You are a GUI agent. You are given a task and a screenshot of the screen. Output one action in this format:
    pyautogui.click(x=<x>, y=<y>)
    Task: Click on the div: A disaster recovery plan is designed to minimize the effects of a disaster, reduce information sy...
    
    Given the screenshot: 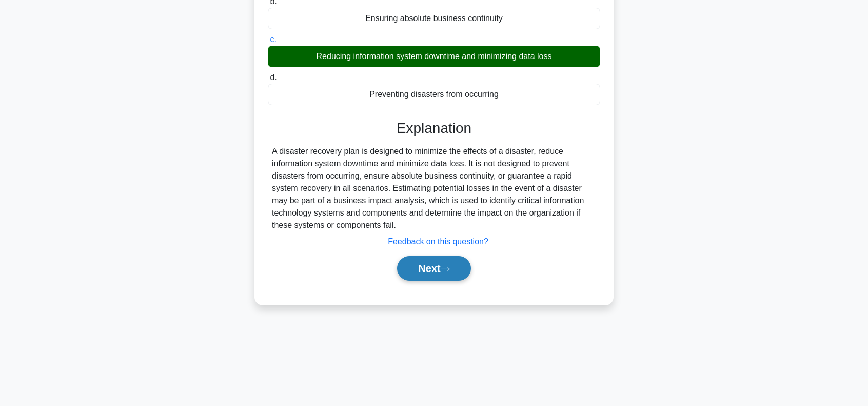 What is the action you would take?
    pyautogui.click(x=434, y=188)
    